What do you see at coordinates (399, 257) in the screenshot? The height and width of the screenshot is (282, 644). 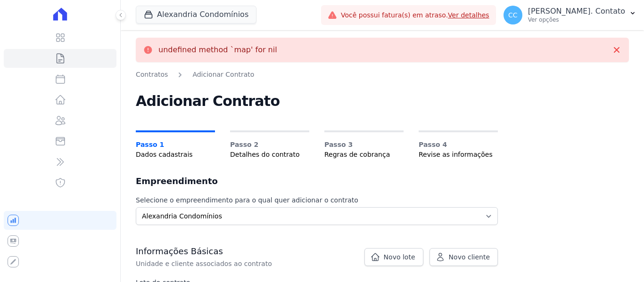 I see `span: Novo lote` at bounding box center [399, 257].